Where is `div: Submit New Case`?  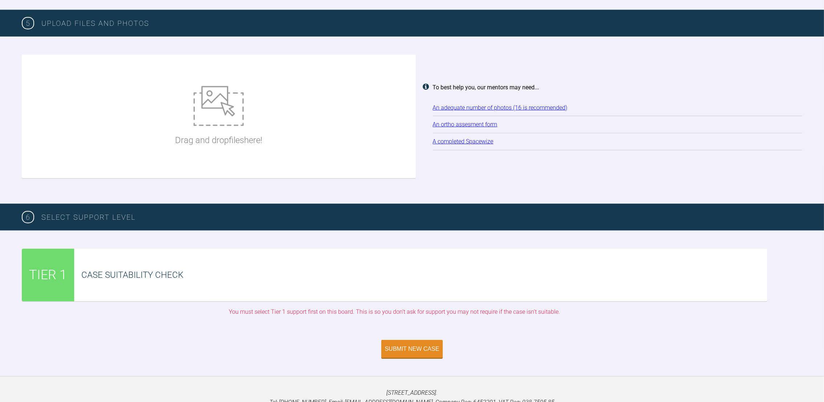
div: Submit New Case is located at coordinates (412, 349).